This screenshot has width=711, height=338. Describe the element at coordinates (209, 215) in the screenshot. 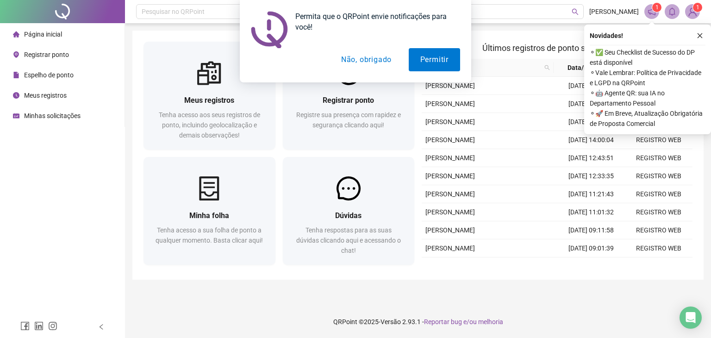

I see `span: Minha folha` at that location.